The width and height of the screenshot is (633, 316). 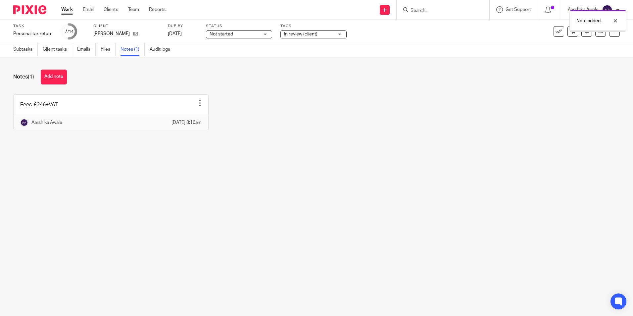 I want to click on span: Not started, so click(x=221, y=34).